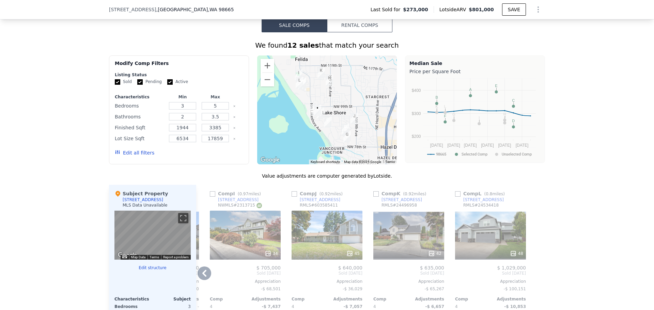 Image resolution: width=654 pixels, height=310 pixels. Describe the element at coordinates (353, 307) in the screenshot. I see `span: -$ 7,057` at that location.